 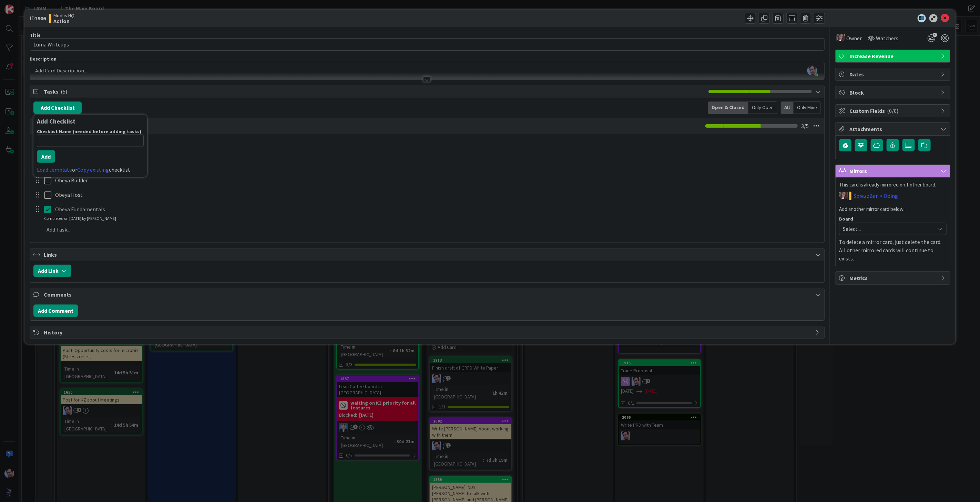 What do you see at coordinates (89, 131) in the screenshot?
I see `label: Checklist Name (needed before adding tasks)` at bounding box center [89, 131].